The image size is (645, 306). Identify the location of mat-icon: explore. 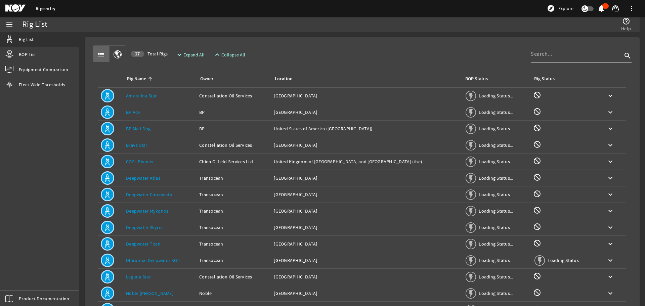
(551, 8).